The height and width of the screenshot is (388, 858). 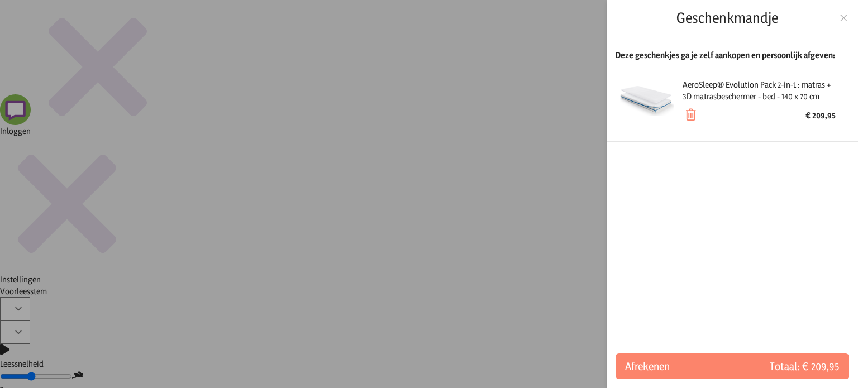 I want to click on h2: Geschenkmandje, so click(x=727, y=18).